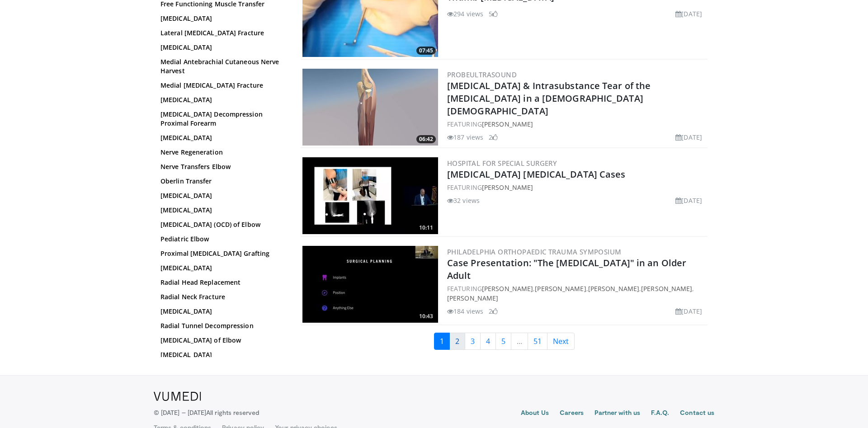 Image resolution: width=868 pixels, height=428 pixels. Describe the element at coordinates (221, 152) in the screenshot. I see `a: Nerve Regeneration` at that location.